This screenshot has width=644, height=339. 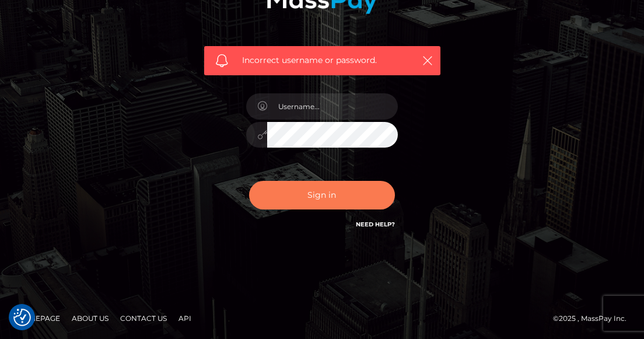 I want to click on a: Contact Us, so click(x=144, y=318).